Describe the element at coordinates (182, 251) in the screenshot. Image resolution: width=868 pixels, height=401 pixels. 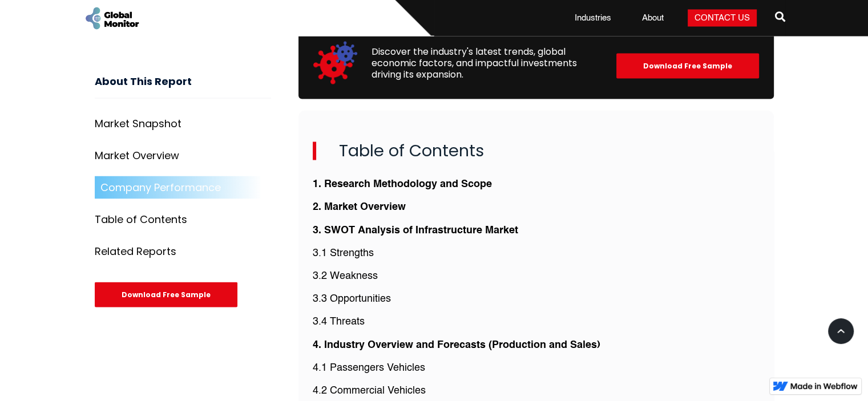
I see `a: Related Reports` at that location.